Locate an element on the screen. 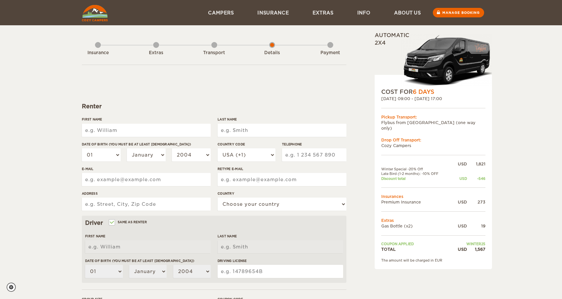  input: Same as renter is located at coordinates (111, 223).